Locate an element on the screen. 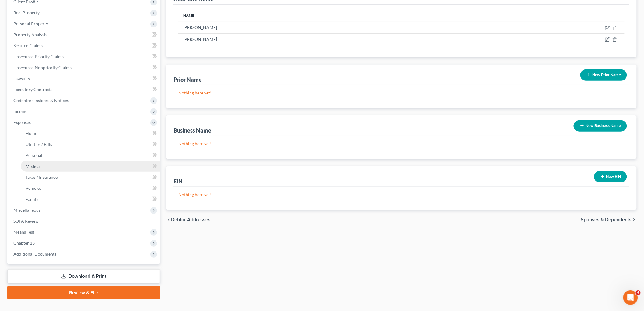 Image resolution: width=644 pixels, height=311 pixels. div: EIN is located at coordinates (178, 181).